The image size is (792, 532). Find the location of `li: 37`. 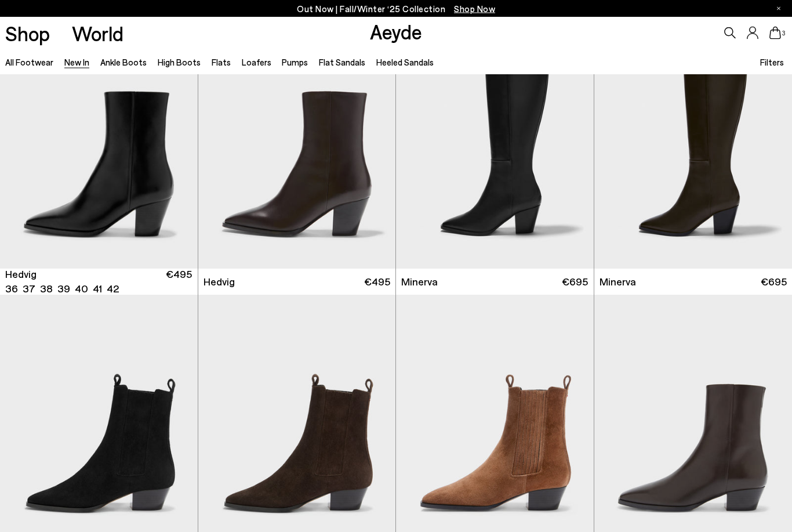

li: 37 is located at coordinates (29, 289).